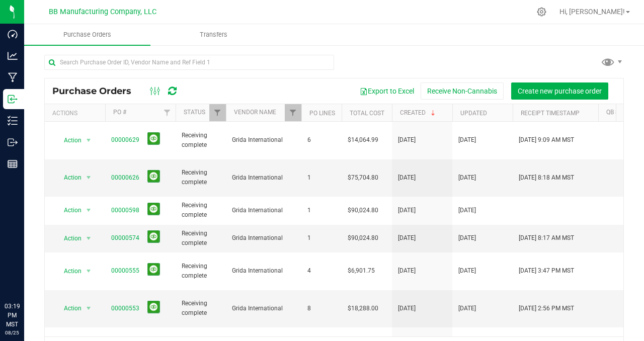 This screenshot has height=341, width=644. I want to click on a: 00000574, so click(126, 238).